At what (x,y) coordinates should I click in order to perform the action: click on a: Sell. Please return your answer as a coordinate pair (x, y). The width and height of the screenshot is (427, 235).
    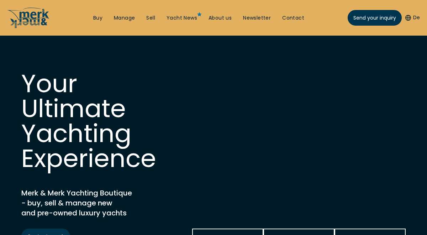
    Looking at the image, I should click on (150, 18).